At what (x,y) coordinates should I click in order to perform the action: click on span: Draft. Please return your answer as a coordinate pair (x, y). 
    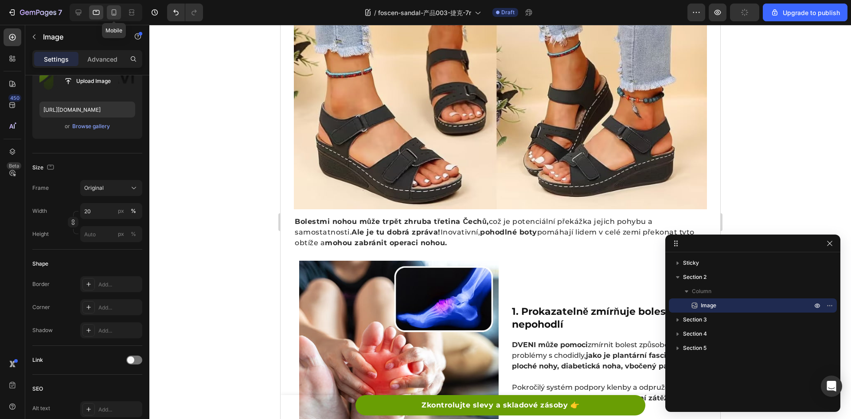
    Looking at the image, I should click on (508, 12).